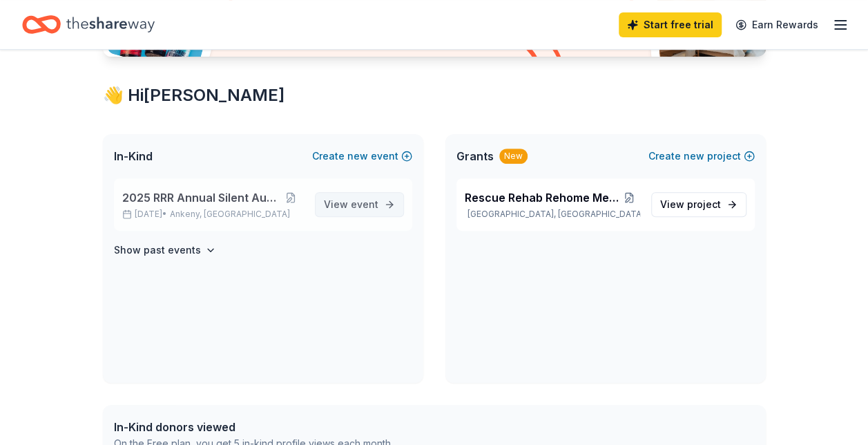 This screenshot has width=868, height=445. What do you see at coordinates (777, 25) in the screenshot?
I see `a: Earn Rewards` at bounding box center [777, 25].